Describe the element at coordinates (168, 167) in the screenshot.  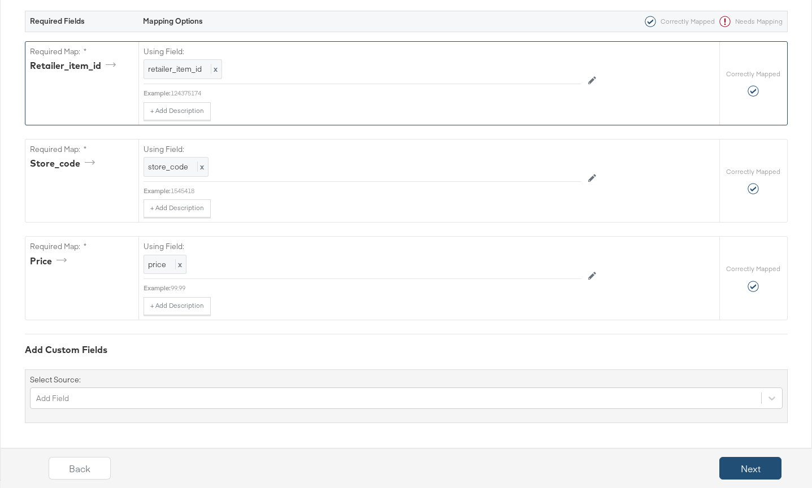
I see `span: store_code` at that location.